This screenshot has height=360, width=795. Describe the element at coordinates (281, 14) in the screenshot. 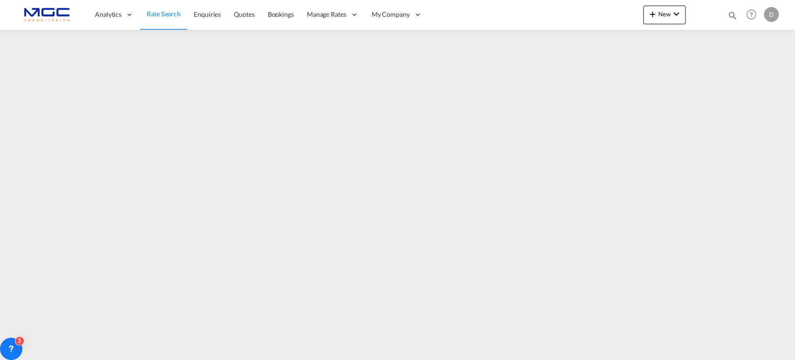

I see `span: Bookings` at that location.